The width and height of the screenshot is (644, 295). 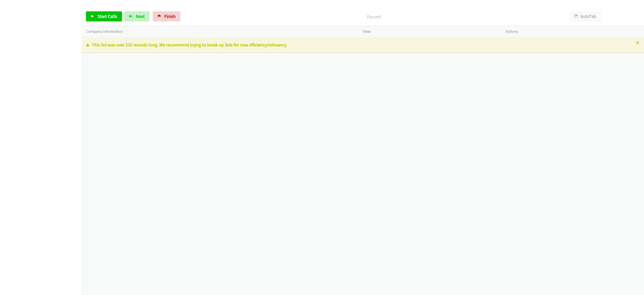 I want to click on p: Paused, so click(x=374, y=16).